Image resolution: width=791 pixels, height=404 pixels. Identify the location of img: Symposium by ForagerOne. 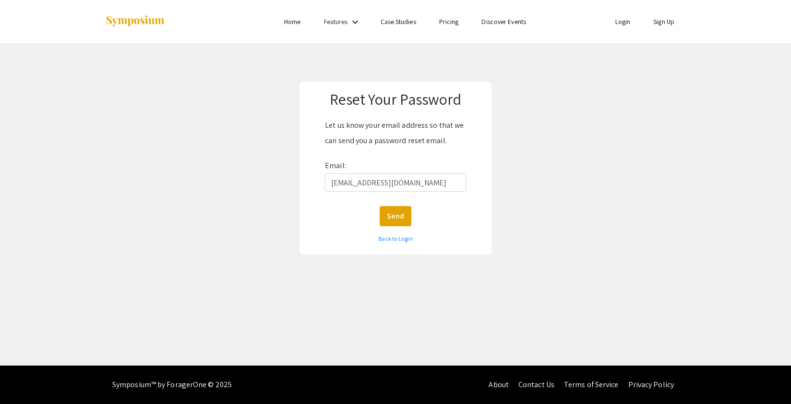
(135, 21).